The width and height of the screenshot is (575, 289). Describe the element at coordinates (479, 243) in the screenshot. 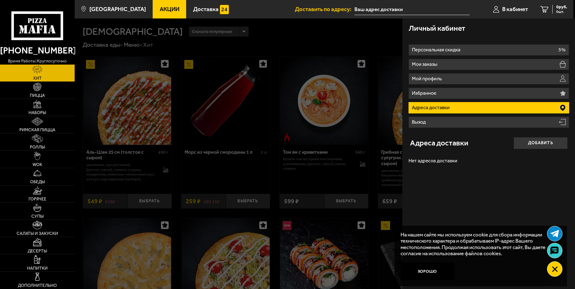

I see `p: На нашем сайте мы используем cookie для сбора информации технического характера и обрабатываем IP...` at that location.